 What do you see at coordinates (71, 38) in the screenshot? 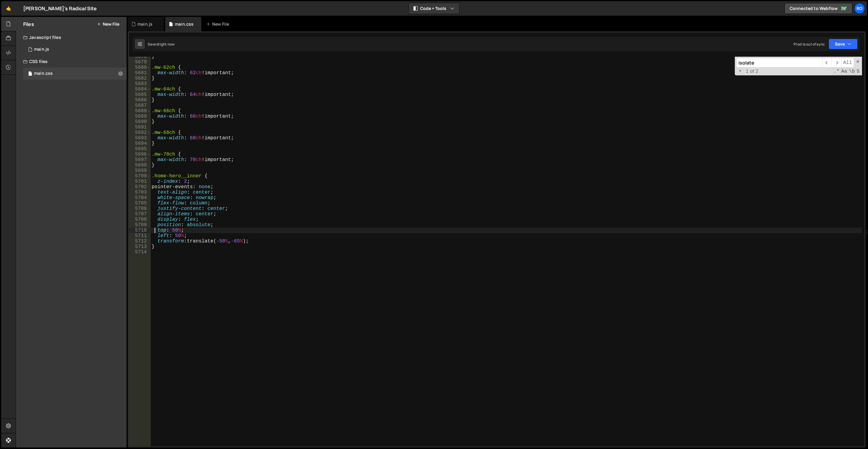
I see `div: Javascript files` at bounding box center [71, 38].